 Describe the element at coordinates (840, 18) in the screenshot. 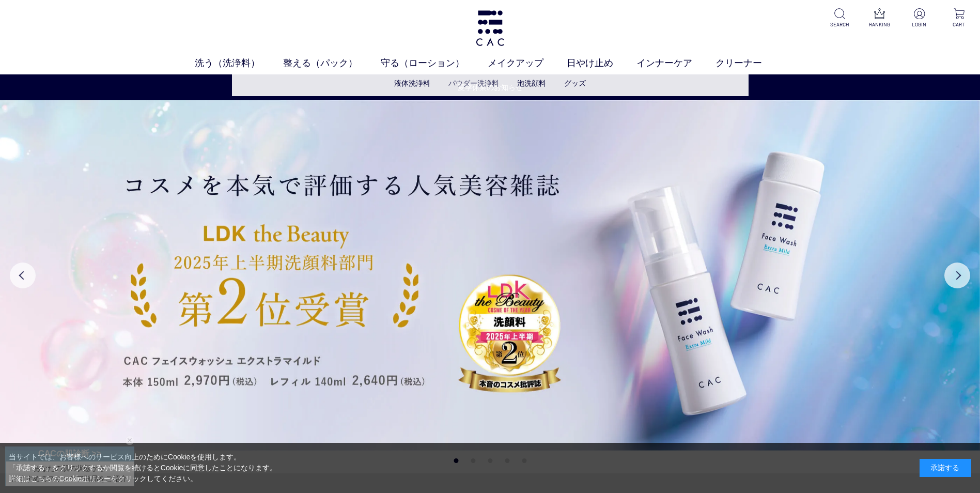

I see `a: SEARCH` at that location.